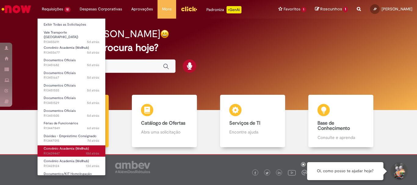 This screenshot has width=417, height=185. What do you see at coordinates (71, 97) in the screenshot?
I see `ul: Requisições` at bounding box center [71, 97].